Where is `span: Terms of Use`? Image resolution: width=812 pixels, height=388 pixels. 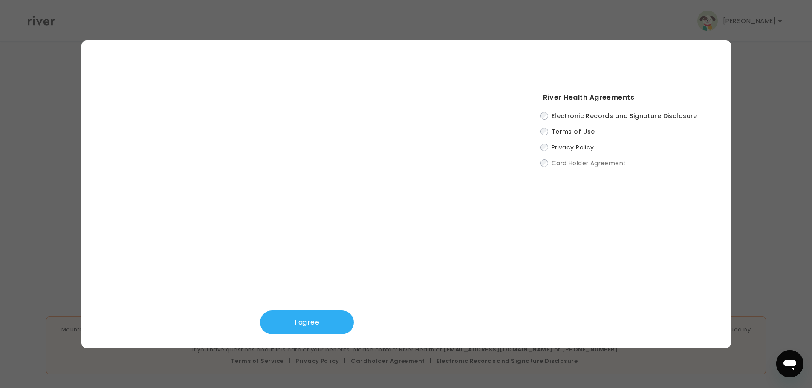
span: Terms of Use is located at coordinates (573, 132).